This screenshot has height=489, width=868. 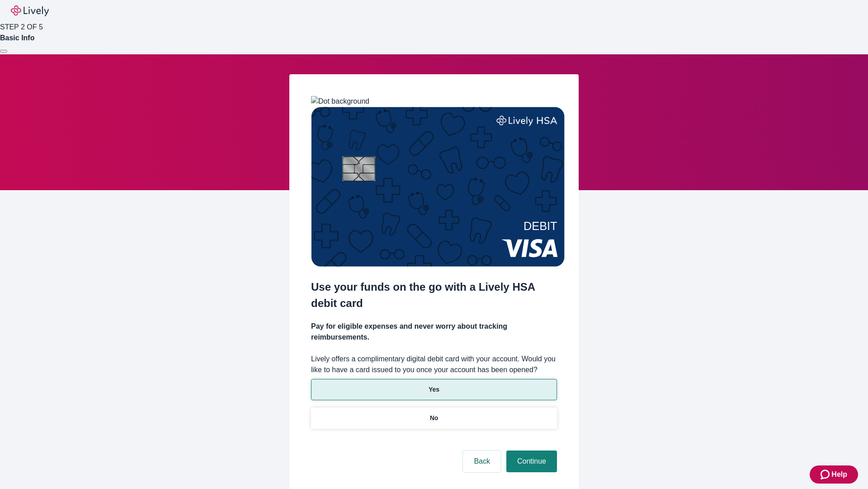 I want to click on button: No, so click(x=434, y=418).